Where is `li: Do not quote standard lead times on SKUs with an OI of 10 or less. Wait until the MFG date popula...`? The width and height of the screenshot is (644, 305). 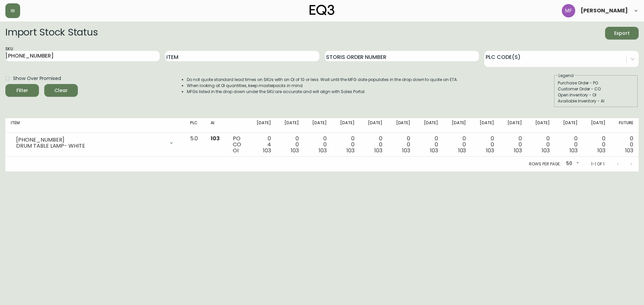 li: Do not quote standard lead times on SKUs with an OI of 10 or less. Wait until the MFG date popula... is located at coordinates (322, 80).